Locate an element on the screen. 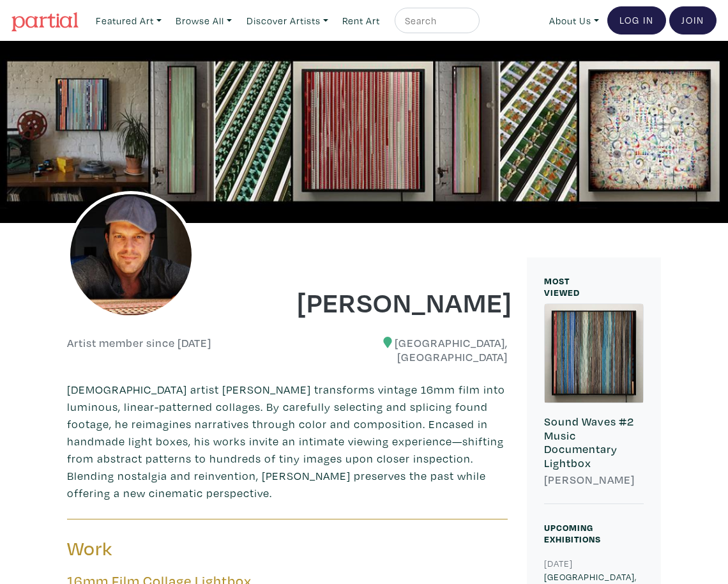  input: Search is located at coordinates (436, 20).